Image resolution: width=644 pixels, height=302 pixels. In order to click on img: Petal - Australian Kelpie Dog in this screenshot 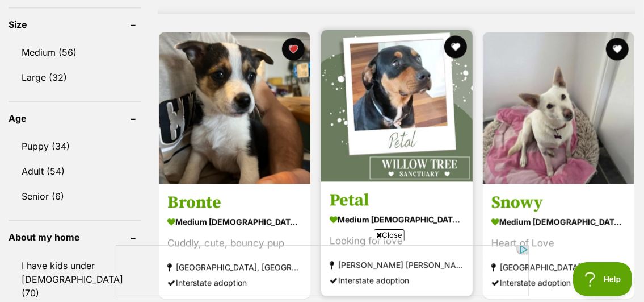, I will do `click(396, 105)`.